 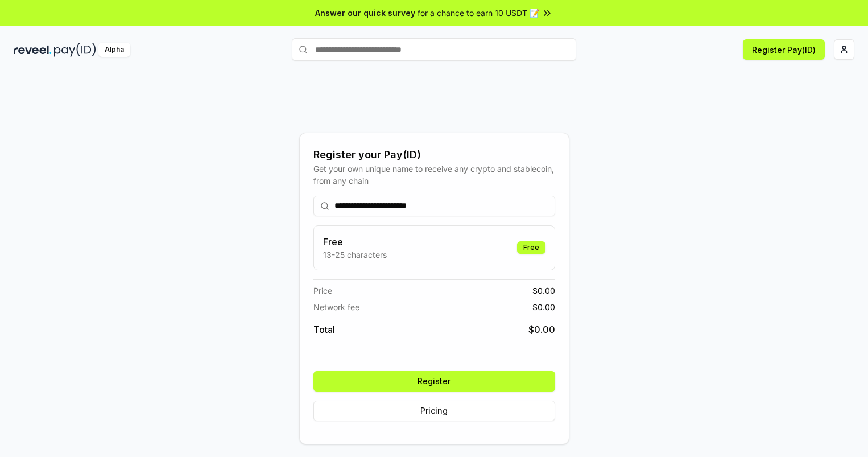 What do you see at coordinates (33, 49) in the screenshot?
I see `img: reveel_dark` at bounding box center [33, 49].